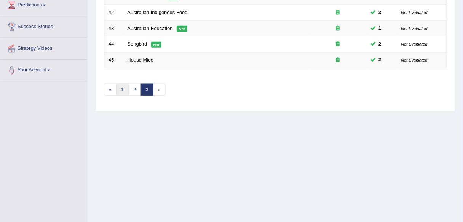 The image size is (463, 222). I want to click on td: 42, so click(114, 13).